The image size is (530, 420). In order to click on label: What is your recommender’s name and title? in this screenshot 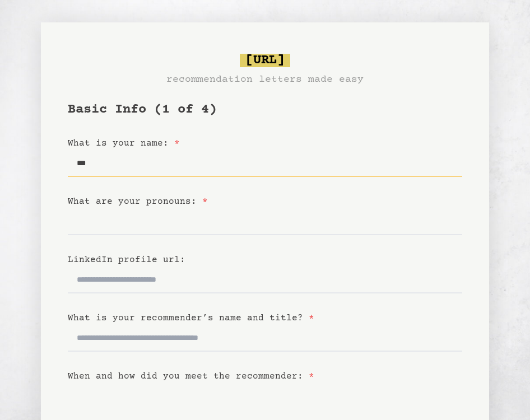, I will do `click(191, 318)`.